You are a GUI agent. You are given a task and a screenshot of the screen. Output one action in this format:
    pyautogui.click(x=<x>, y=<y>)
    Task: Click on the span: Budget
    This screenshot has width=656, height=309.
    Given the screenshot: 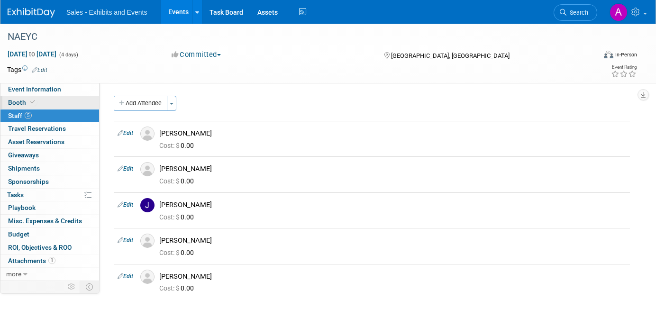 What is the action you would take?
    pyautogui.click(x=18, y=234)
    